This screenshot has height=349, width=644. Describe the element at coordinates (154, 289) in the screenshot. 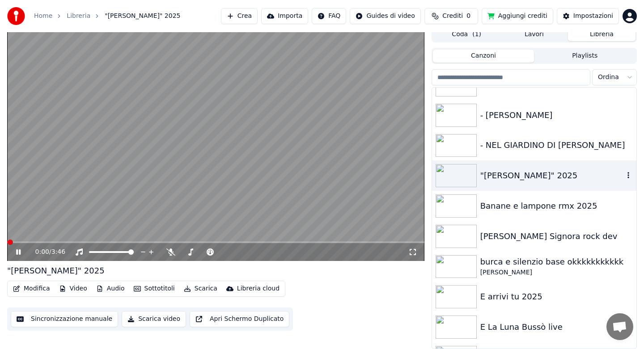

I see `button: Sottotitoli` at that location.